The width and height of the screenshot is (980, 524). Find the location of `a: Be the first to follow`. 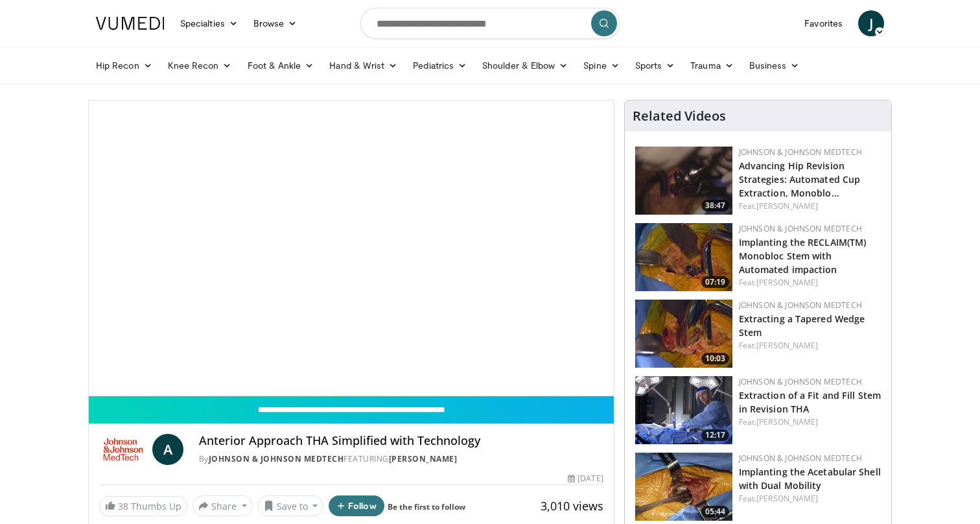

a: Be the first to follow is located at coordinates (427, 506).